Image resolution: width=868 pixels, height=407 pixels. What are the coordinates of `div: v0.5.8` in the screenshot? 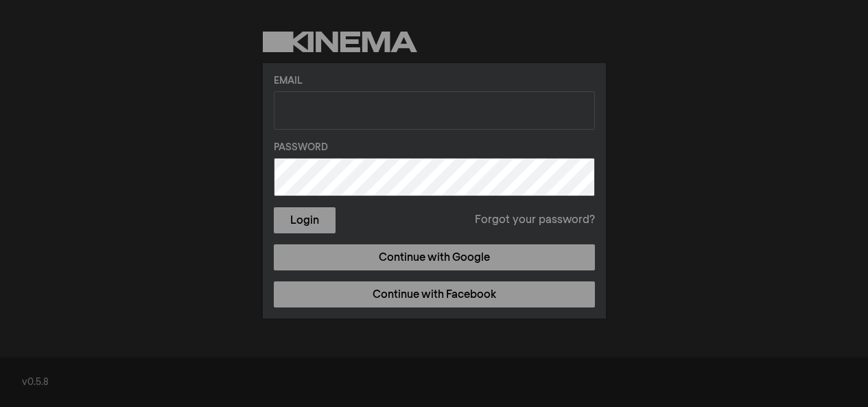 It's located at (434, 382).